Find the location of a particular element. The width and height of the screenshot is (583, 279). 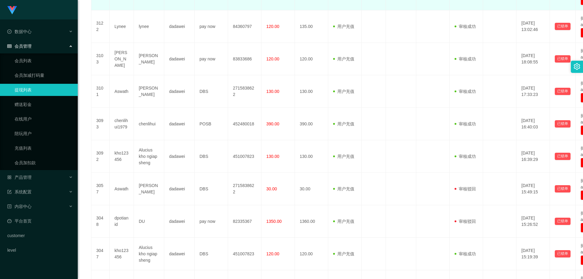

i: 图标: appstore-o is located at coordinates (9, 177).